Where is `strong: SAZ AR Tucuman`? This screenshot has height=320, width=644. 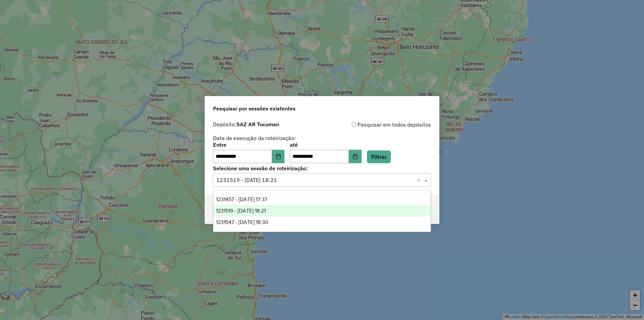
strong: SAZ AR Tucuman is located at coordinates (257, 124).